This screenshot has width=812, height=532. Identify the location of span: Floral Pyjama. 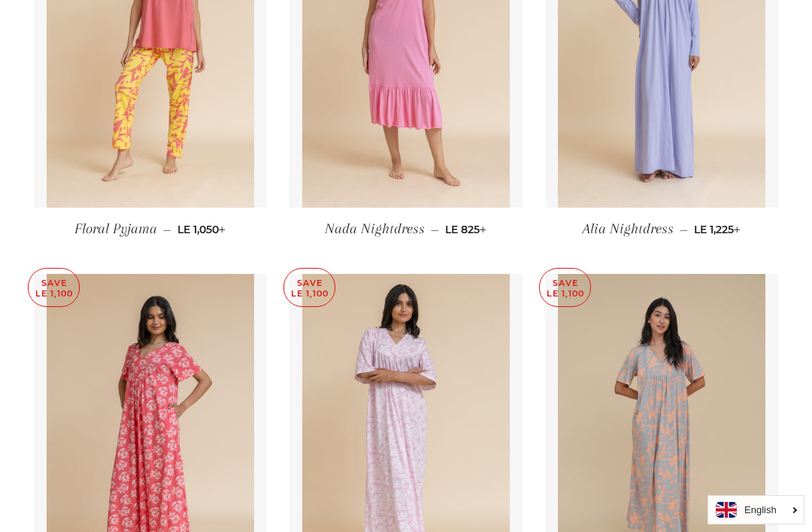
(116, 228).